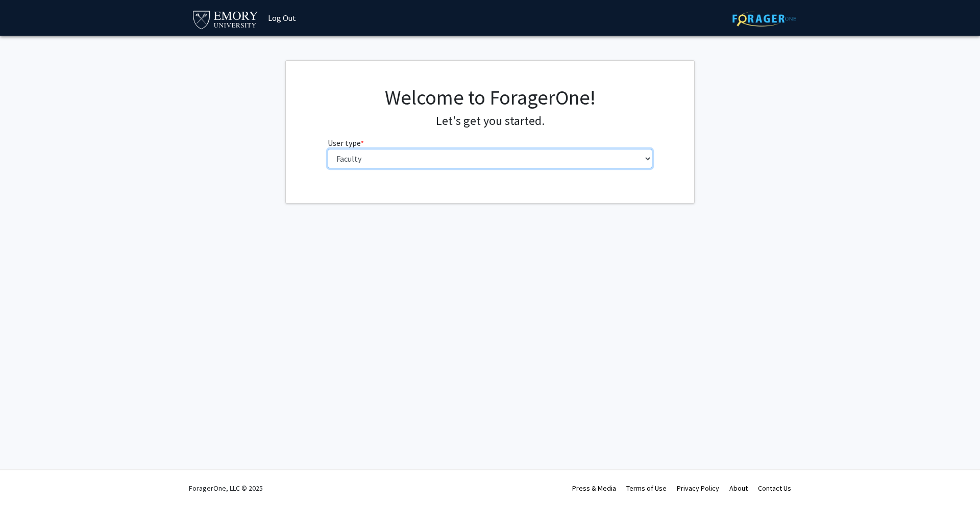 This screenshot has height=506, width=980. Describe the element at coordinates (226, 488) in the screenshot. I see `div: ForagerOne, LLC © 2025` at that location.